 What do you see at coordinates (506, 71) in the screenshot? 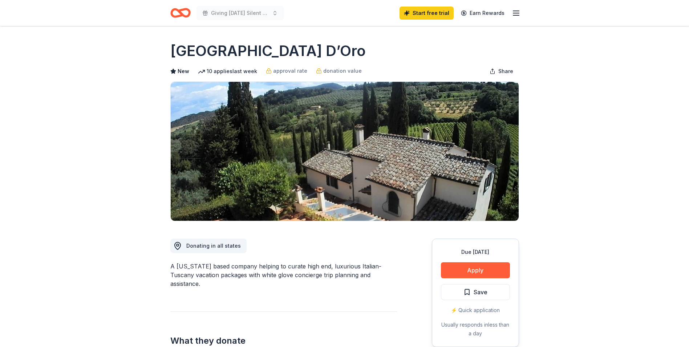
I see `span: Share` at bounding box center [506, 71].